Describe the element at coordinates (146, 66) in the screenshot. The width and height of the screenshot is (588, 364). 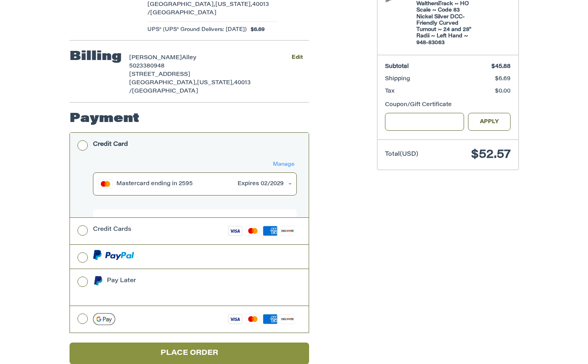
I see `span: 5023380948` at that location.